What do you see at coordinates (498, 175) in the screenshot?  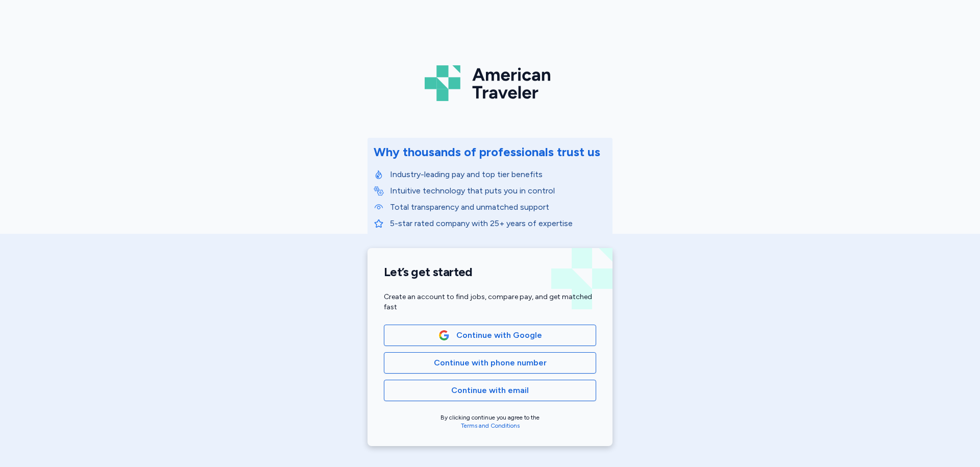 I see `p: Industry-leading pay and top tier benefits` at bounding box center [498, 175].